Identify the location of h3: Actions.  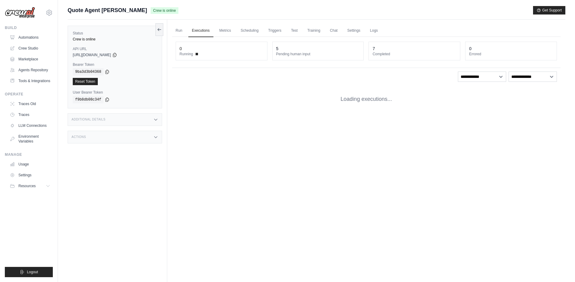
(79, 137).